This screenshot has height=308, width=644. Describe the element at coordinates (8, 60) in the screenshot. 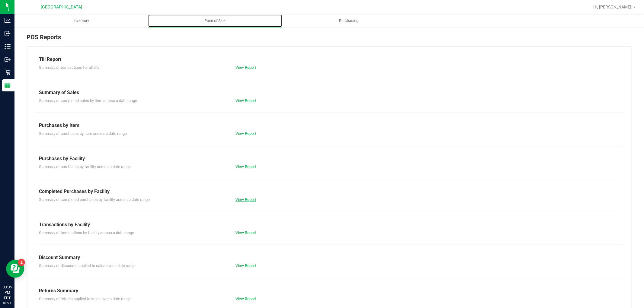

I see `inline-svg: Outbound` at that location.